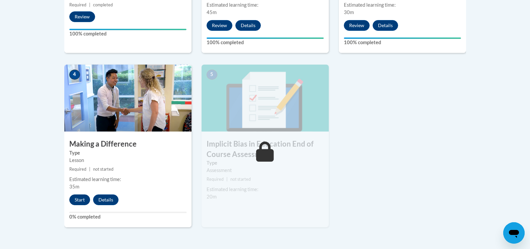 This screenshot has height=249, width=530. I want to click on span: 30m, so click(349, 12).